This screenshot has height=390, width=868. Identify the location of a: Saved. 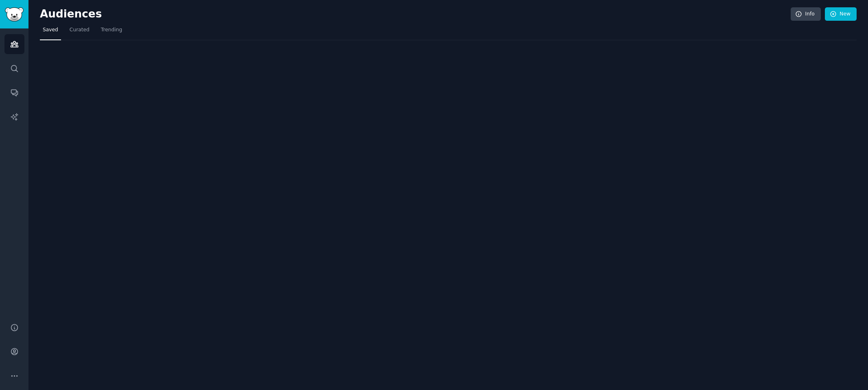
(51, 32).